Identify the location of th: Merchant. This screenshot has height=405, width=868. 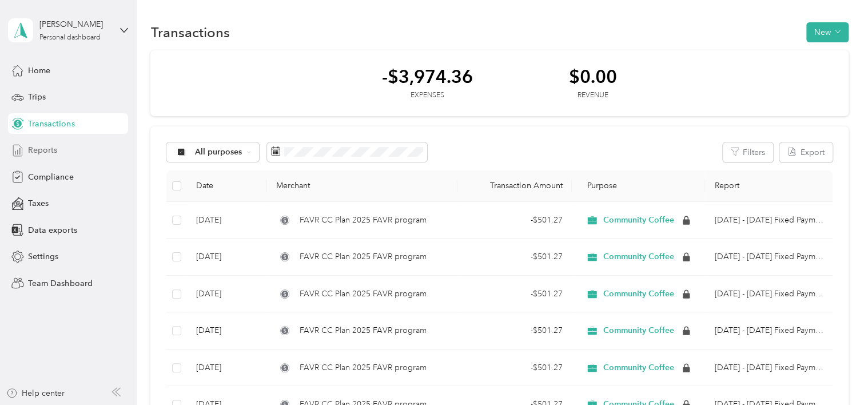
(362, 186).